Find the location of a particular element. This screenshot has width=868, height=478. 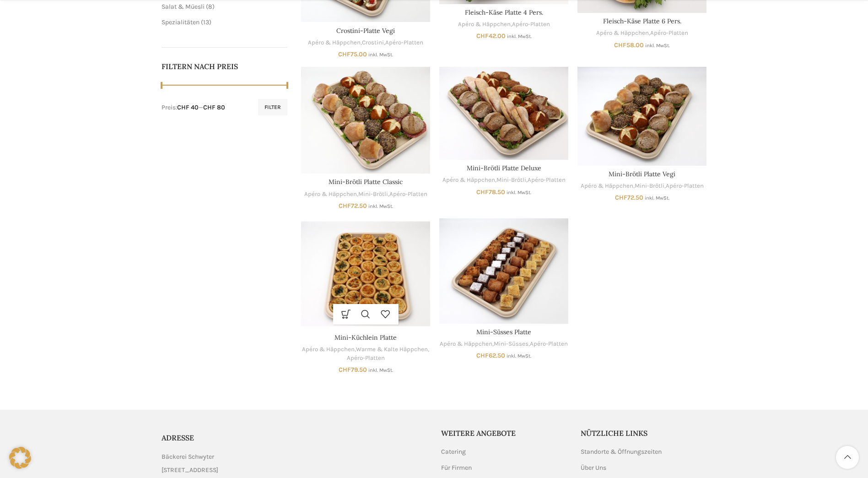

h5: Filtern nach Preis is located at coordinates (225, 67).